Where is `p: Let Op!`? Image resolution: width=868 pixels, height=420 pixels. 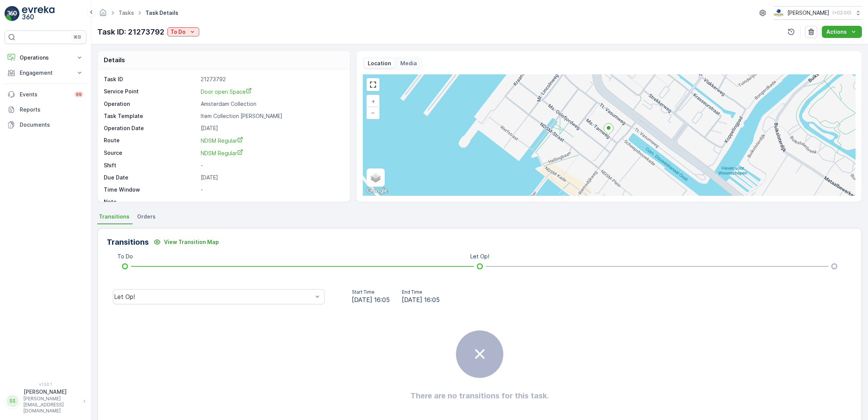 p: Let Op! is located at coordinates (480, 256).